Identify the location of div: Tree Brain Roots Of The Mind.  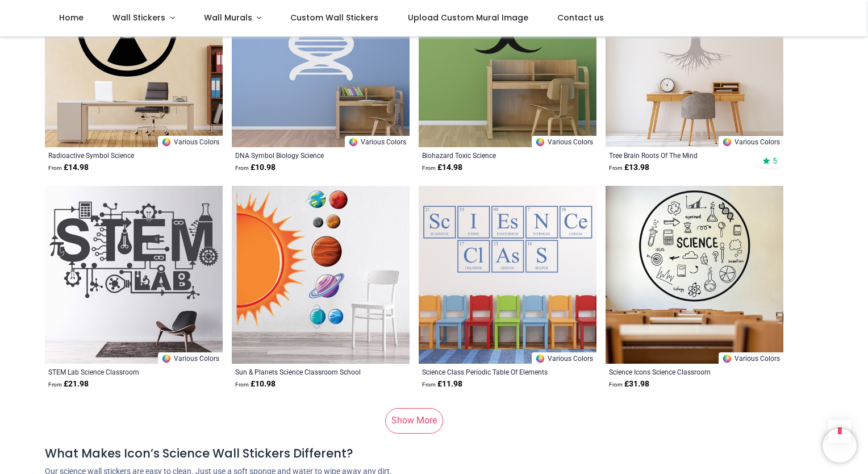
(677, 155).